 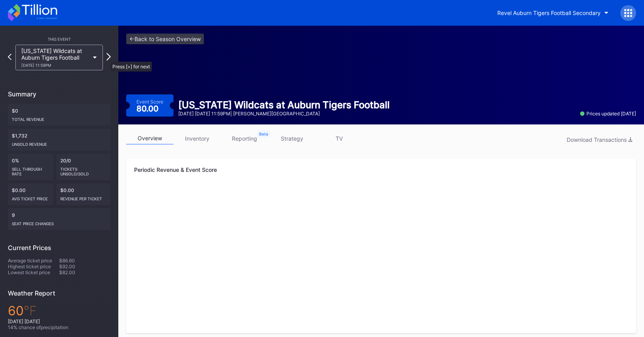 What do you see at coordinates (599, 139) in the screenshot?
I see `button: Download Transactions` at bounding box center [599, 139].